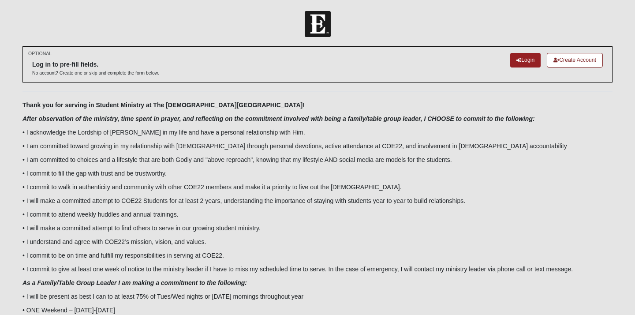  I want to click on p: • I will make a committed attempt to find others to serve in our growing student ministry., so click(318, 228).